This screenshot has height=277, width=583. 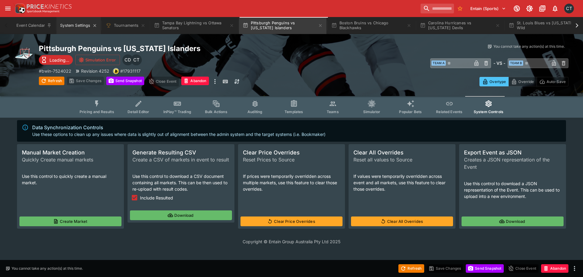 What do you see at coordinates (513, 163) in the screenshot?
I see `span: Creates a JSON representation of the Event` at bounding box center [513, 163].